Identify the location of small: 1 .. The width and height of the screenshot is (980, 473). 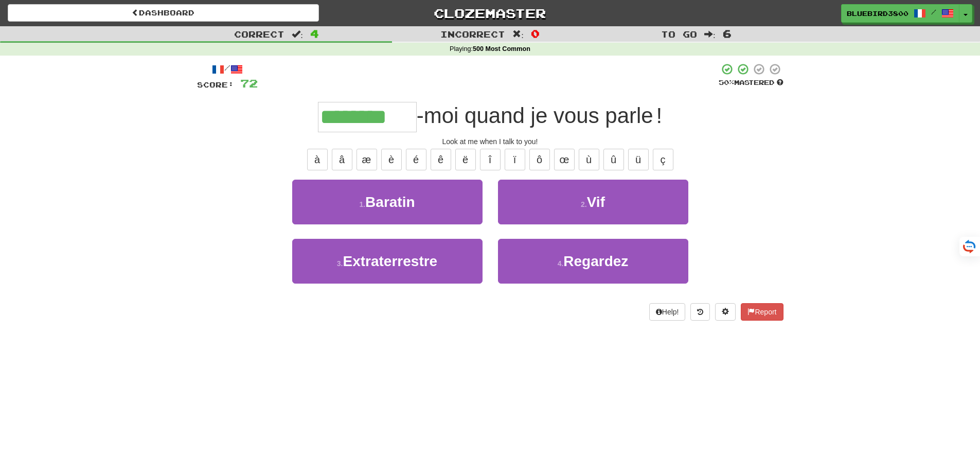
(362, 204).